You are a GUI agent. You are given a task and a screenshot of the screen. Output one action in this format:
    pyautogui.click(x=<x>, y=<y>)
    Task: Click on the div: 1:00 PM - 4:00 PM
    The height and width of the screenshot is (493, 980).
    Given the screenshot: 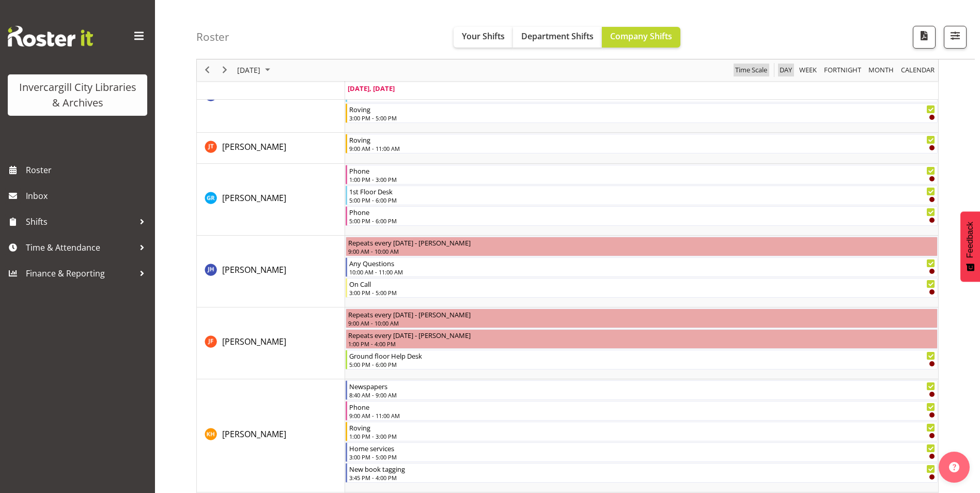 What is the action you would take?
    pyautogui.click(x=642, y=344)
    